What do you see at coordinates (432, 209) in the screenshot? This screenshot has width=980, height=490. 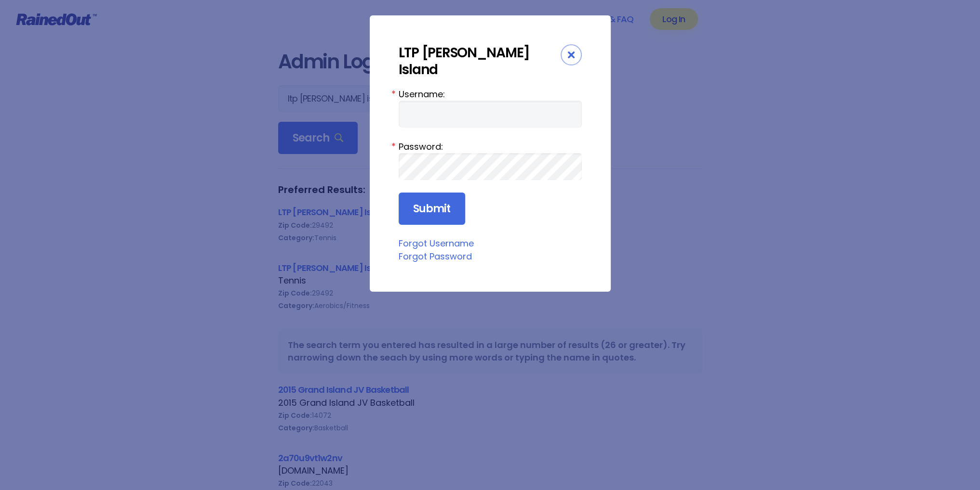 I see `input: Submit` at bounding box center [432, 209].